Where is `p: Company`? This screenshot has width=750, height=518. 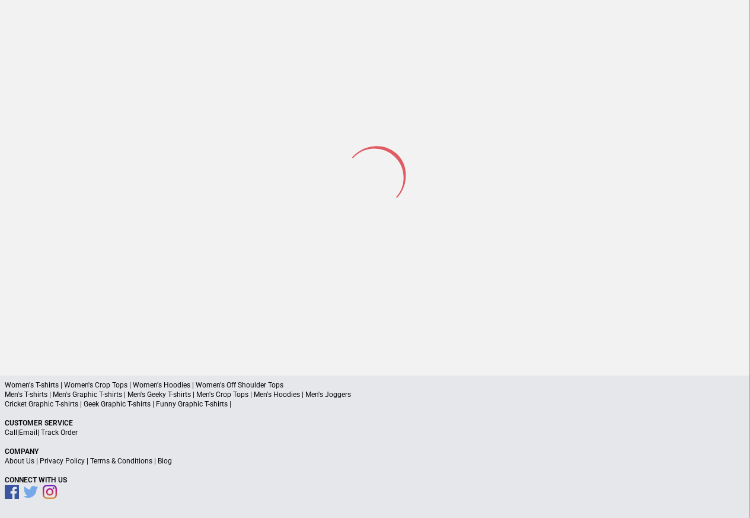 p: Company is located at coordinates (375, 451).